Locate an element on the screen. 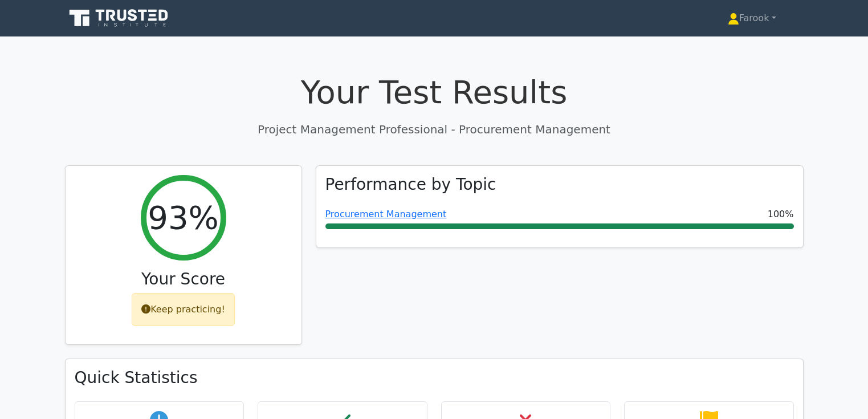 The height and width of the screenshot is (419, 868). span: 100% is located at coordinates (780, 214).